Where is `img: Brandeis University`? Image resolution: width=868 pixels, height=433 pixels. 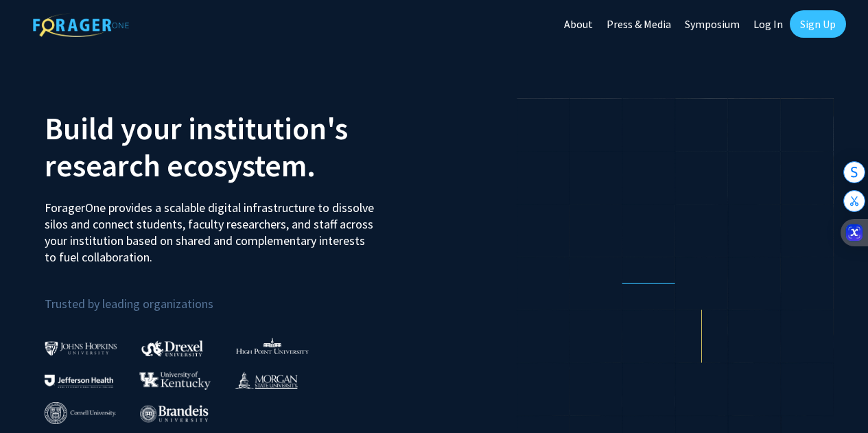 img: Brandeis University is located at coordinates (174, 413).